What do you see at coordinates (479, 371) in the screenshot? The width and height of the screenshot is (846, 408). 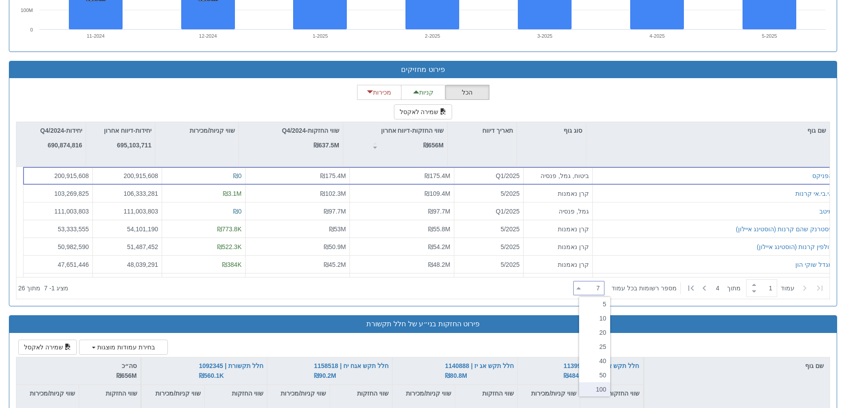 I see `button: חלל תקש אג יז | 1140888 ₪80.8M` at bounding box center [479, 371].